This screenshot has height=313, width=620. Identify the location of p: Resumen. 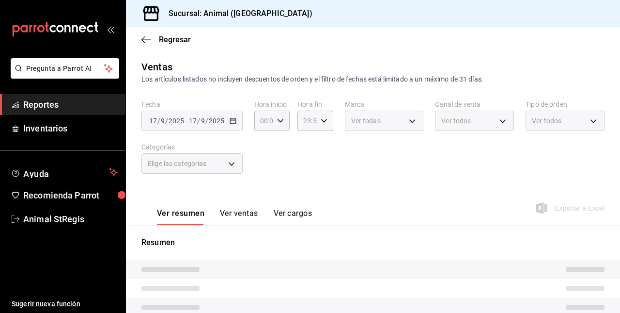
(373, 242).